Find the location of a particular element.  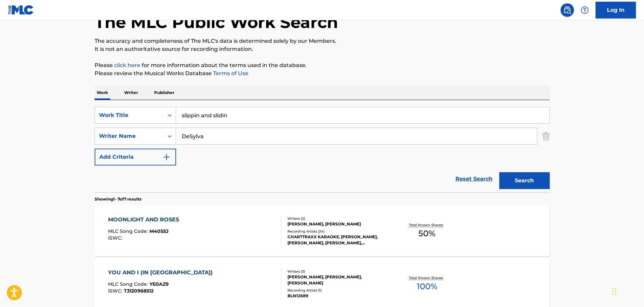

p: Please review the Musical Works Database is located at coordinates (322, 73).